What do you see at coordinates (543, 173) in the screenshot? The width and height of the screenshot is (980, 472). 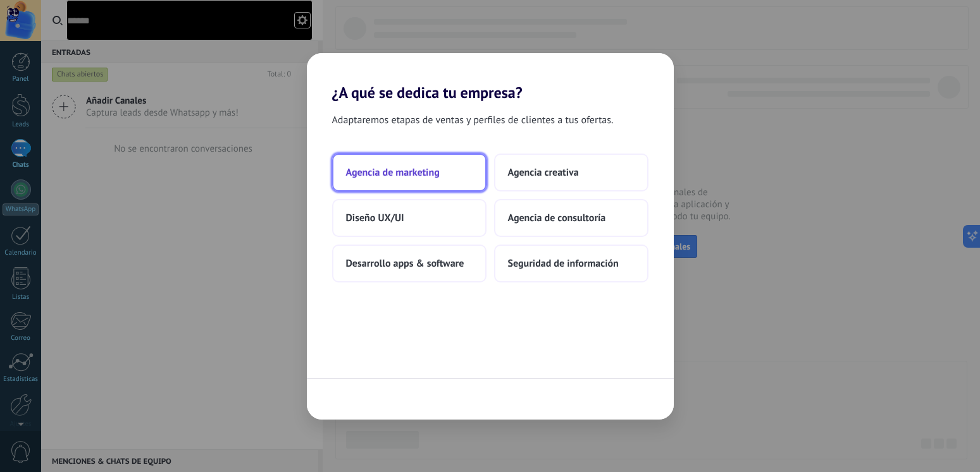 I see `span: Agencia creativa` at bounding box center [543, 173].